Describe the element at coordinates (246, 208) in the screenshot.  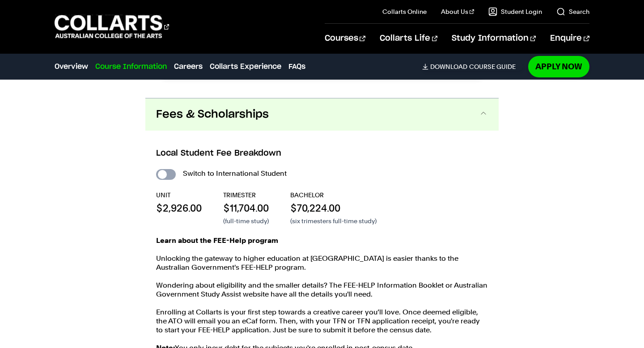
I see `p: $11,704.00` at that location.